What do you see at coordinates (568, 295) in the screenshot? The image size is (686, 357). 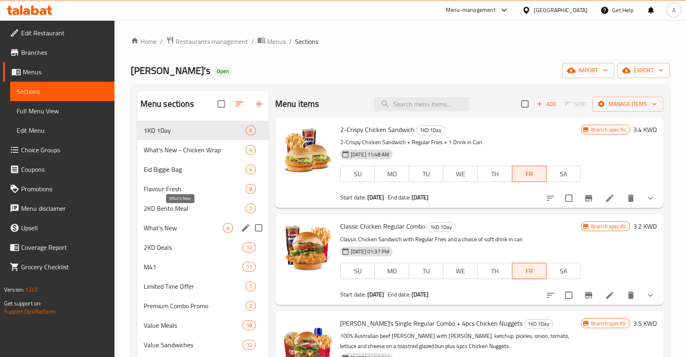 I see `span: Select to update` at bounding box center [568, 295].